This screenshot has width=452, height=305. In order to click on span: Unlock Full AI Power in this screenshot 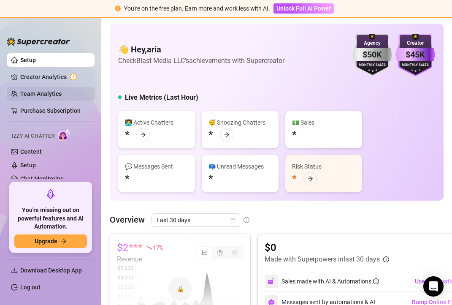, I will do `click(303, 8)`.